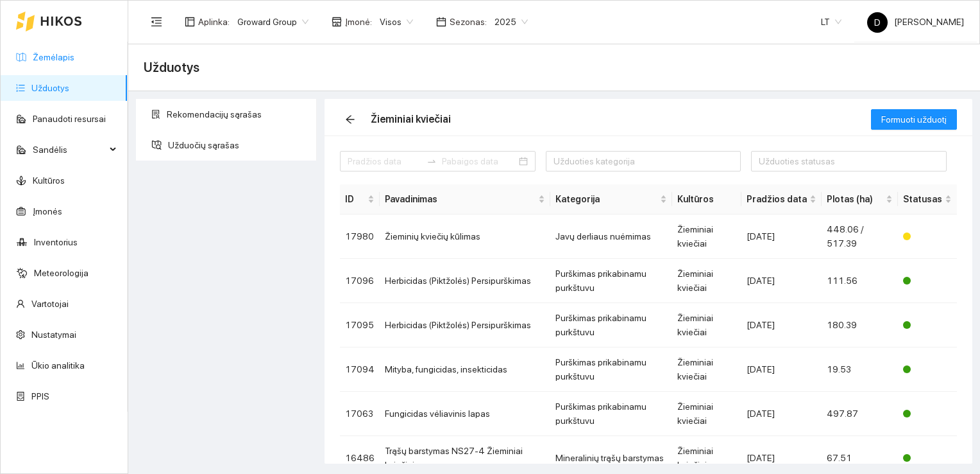 This screenshot has width=980, height=474. I want to click on th: this column's title is Plotas (ha),this column is sortable, so click(859, 199).